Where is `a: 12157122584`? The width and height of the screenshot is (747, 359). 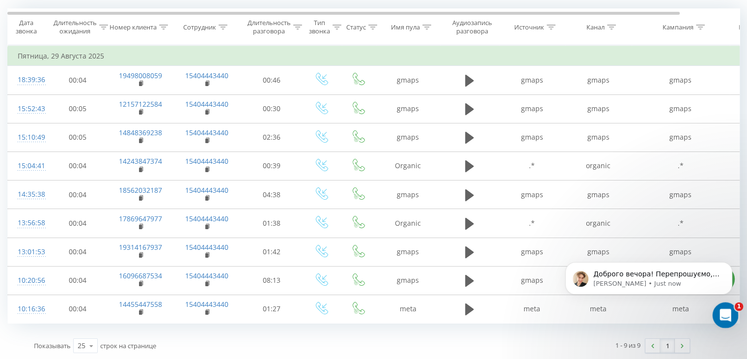
a: 12157122584 is located at coordinates (141, 104).